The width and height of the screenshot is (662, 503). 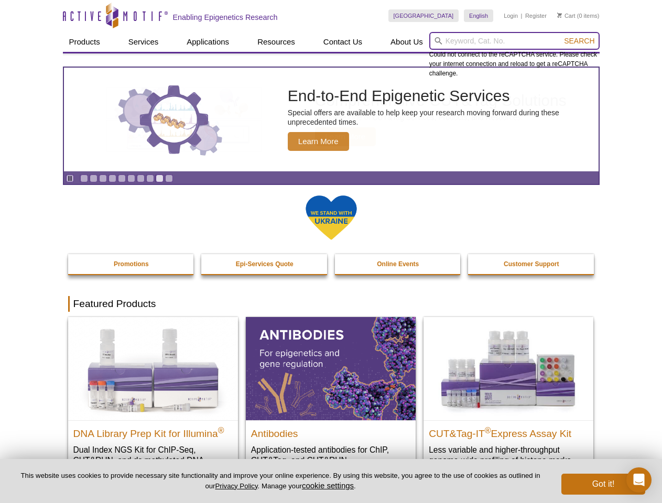 What do you see at coordinates (70, 178) in the screenshot?
I see `a: Toggle autoplay` at bounding box center [70, 178].